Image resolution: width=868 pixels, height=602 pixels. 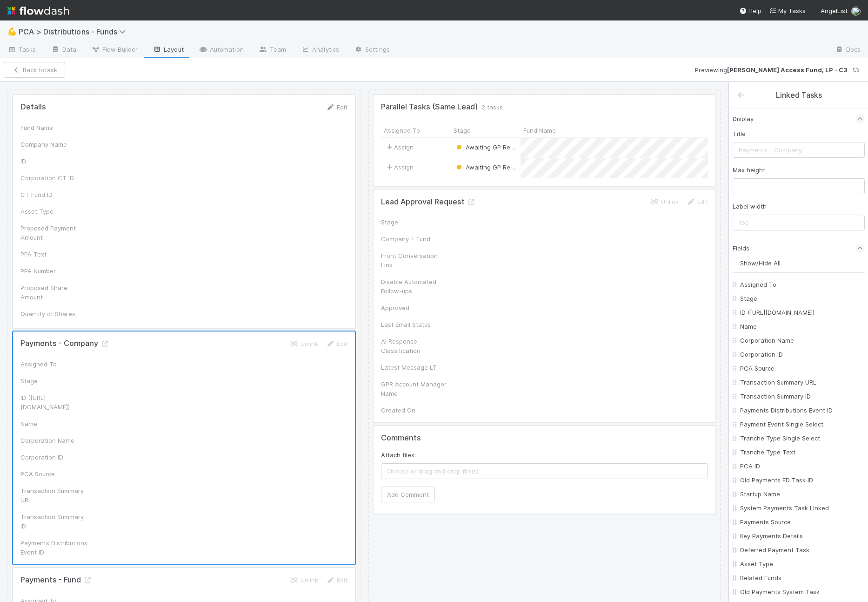 I want to click on label: Corporation Name, so click(x=801, y=341).